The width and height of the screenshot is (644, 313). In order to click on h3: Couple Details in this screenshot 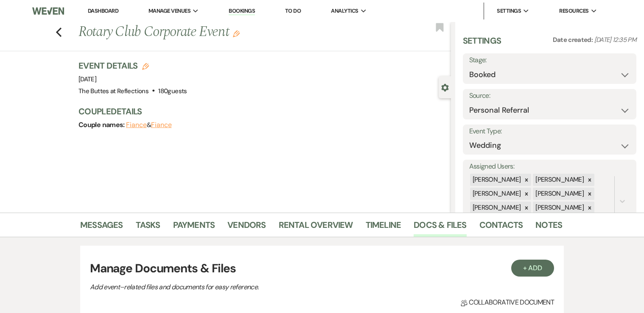, I will do `click(261, 112)`.